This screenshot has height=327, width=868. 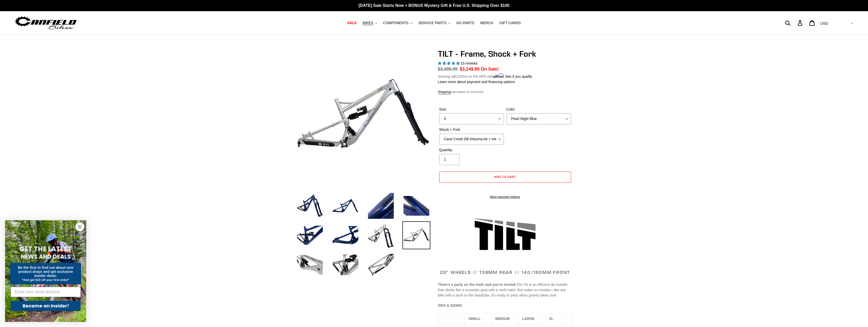 I want to click on button: SERVICE PARTS, so click(x=434, y=23).